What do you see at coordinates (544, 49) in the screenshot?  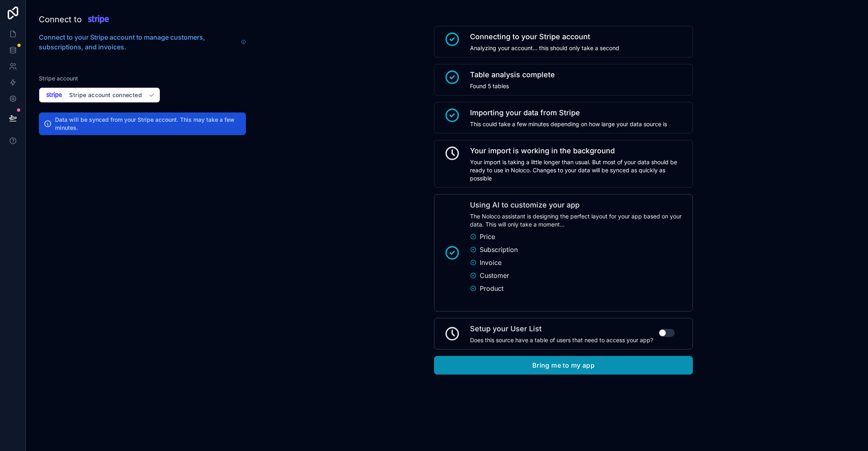 I see `span: Analyzing your account... this should only take a second` at bounding box center [544, 49].